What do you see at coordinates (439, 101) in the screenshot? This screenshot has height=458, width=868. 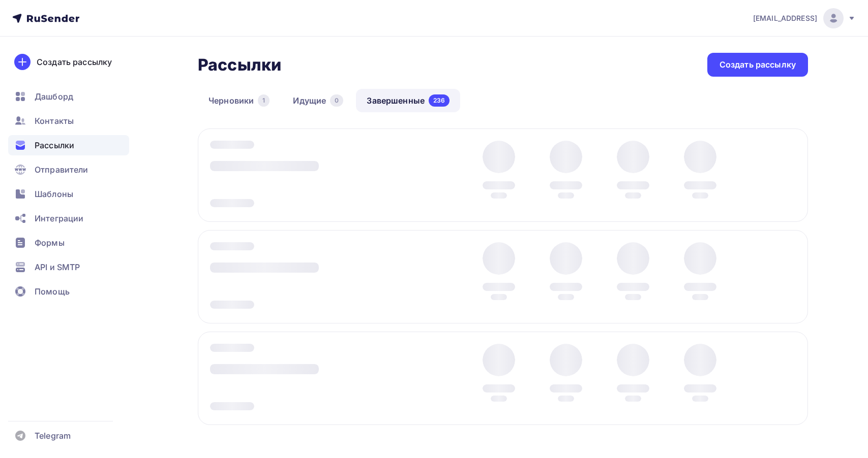 I see `div: 236` at bounding box center [439, 101].